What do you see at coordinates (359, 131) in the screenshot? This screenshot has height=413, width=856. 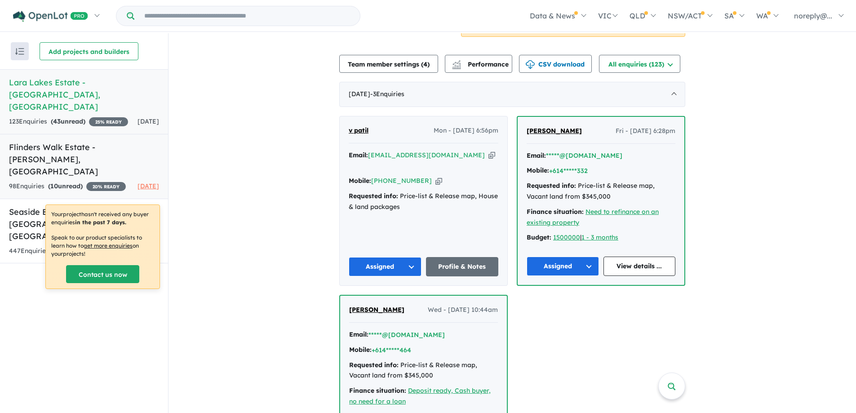 I see `a: v patil` at bounding box center [359, 131].